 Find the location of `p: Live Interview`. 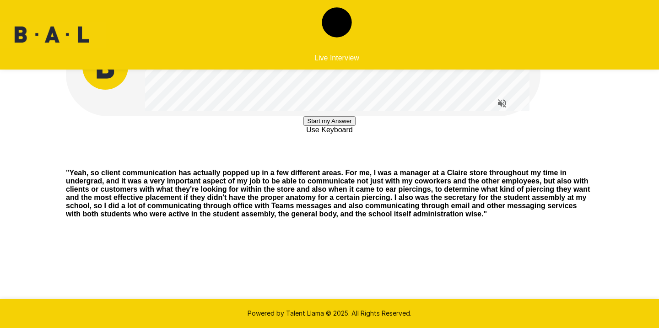

p: Live Interview is located at coordinates (337, 58).